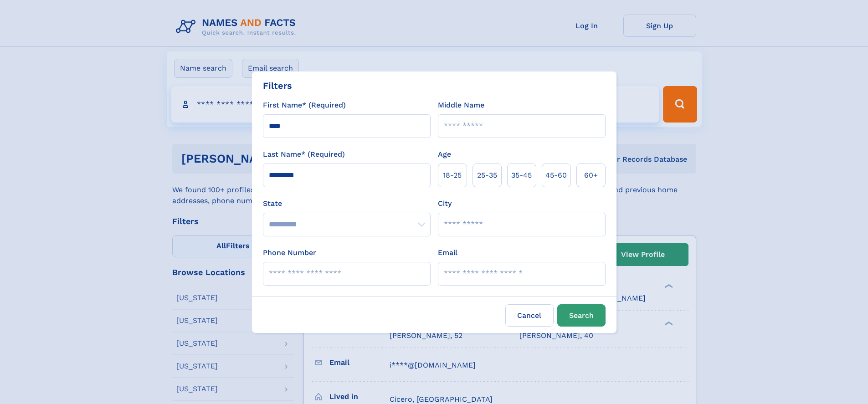  I want to click on label: Cancel, so click(529, 316).